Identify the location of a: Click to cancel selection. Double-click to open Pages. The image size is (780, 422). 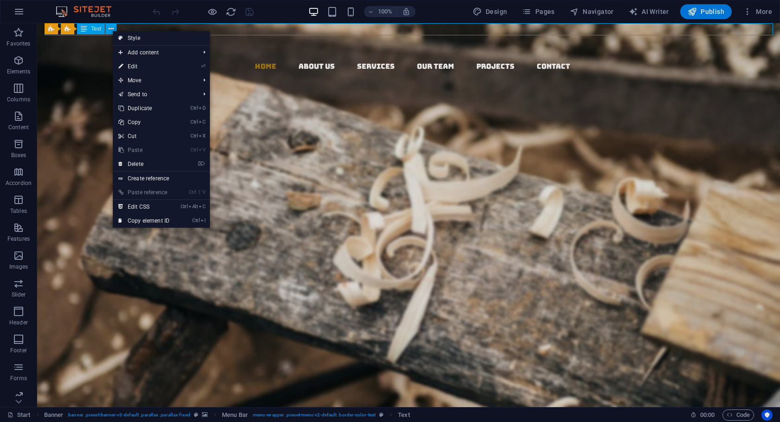
(19, 415).